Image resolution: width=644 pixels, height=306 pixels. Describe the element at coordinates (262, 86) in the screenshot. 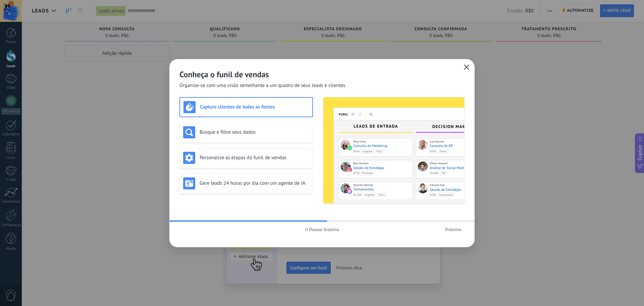

I see `span: Organize-se com uma visão semelhante a um quadro de seus leads e clientes.` at that location.